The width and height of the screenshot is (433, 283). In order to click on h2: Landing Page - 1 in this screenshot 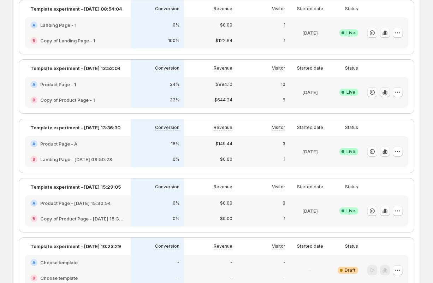, I will do `click(58, 25)`.